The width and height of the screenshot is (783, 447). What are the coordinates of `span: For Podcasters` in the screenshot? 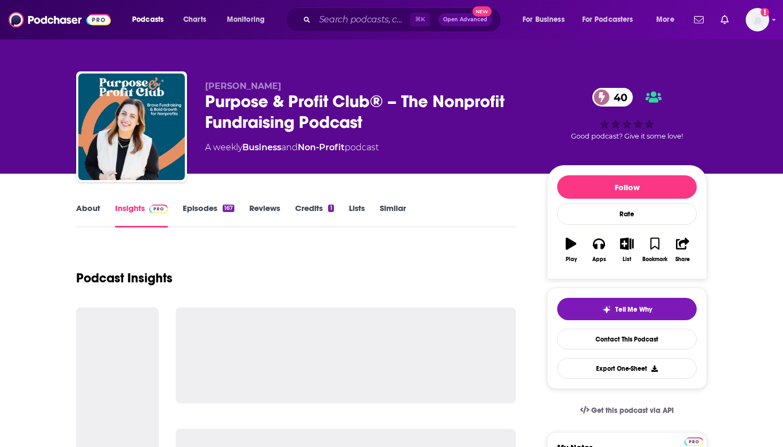 It's located at (607, 20).